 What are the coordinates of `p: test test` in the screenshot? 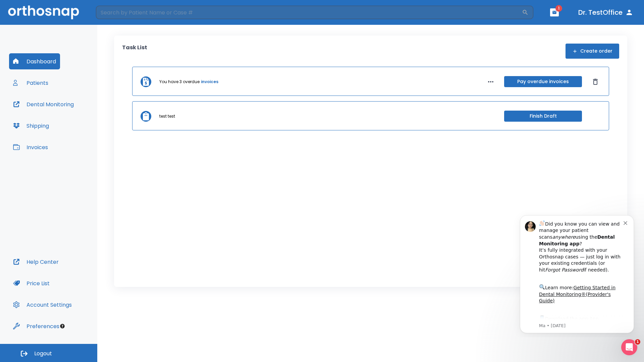 It's located at (167, 116).